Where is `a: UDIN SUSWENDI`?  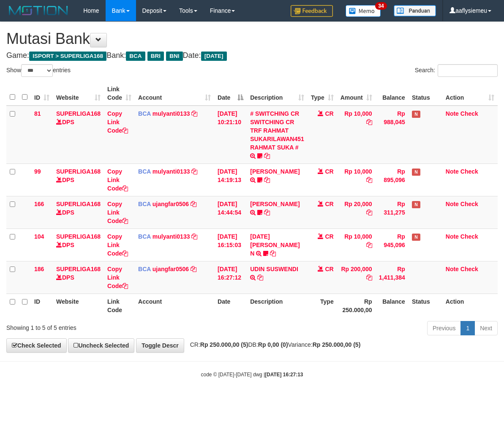 a: UDIN SUSWENDI is located at coordinates (274, 269).